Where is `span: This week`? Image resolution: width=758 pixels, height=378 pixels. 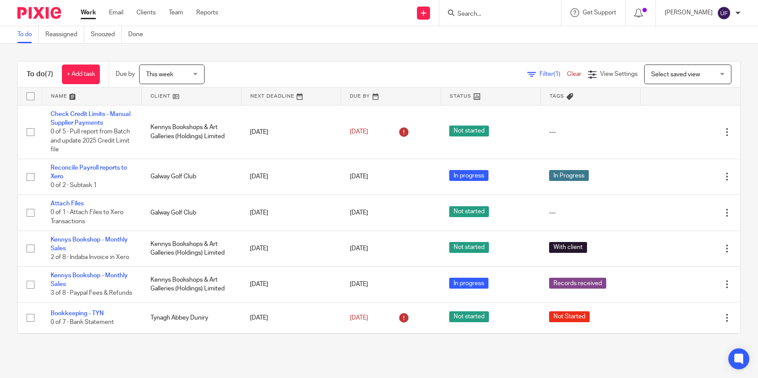 span: This week is located at coordinates (160, 75).